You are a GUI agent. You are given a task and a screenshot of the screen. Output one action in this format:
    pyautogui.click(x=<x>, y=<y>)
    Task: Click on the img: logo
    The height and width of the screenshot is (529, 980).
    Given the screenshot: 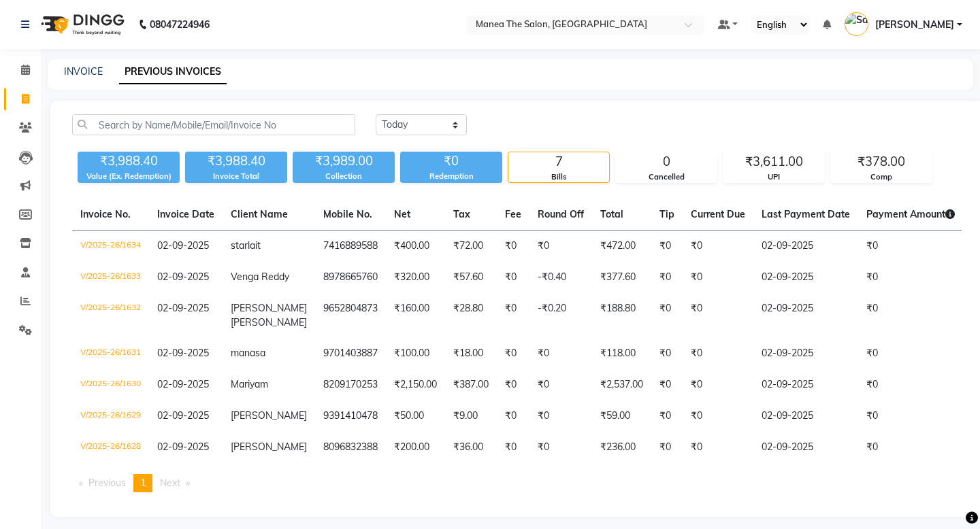 What is the action you would take?
    pyautogui.click(x=81, y=25)
    